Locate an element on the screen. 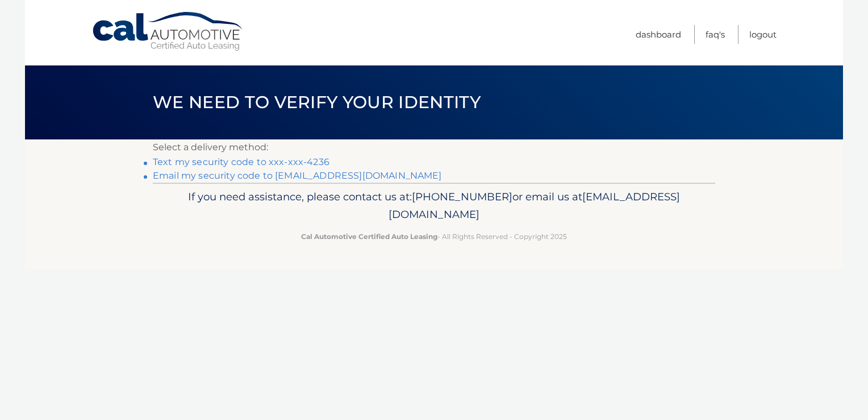 The width and height of the screenshot is (868, 420). p: If you need assistance, please contact us at: or email us at is located at coordinates (434, 206).